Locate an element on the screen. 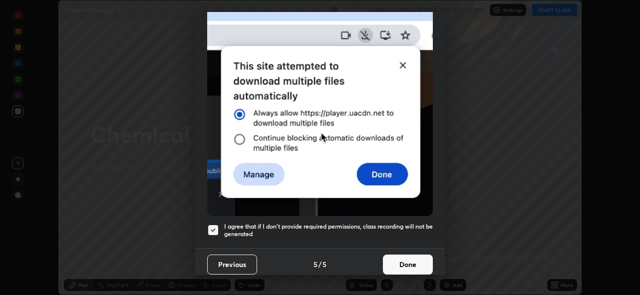  h5: I agree that if I don't provide required permissions, class recording will not be generated is located at coordinates (328, 230).